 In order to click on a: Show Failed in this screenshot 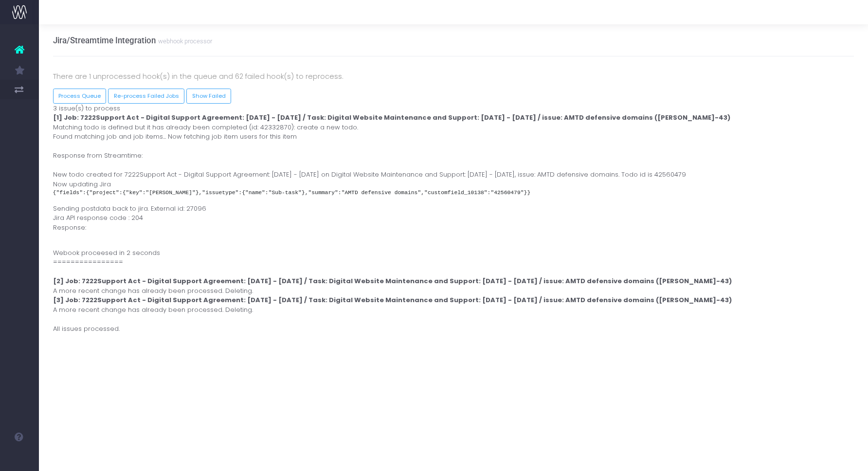, I will do `click(209, 96)`.